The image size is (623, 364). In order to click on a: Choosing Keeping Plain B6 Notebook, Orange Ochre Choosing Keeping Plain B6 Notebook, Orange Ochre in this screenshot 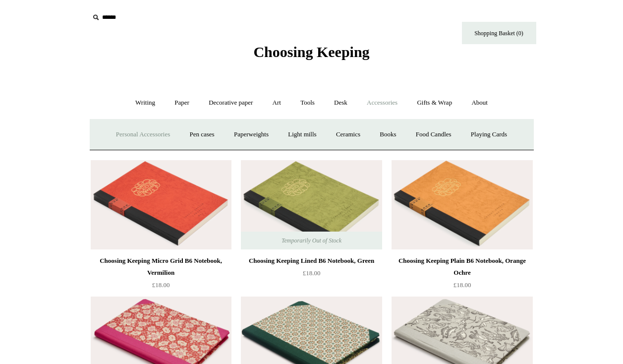, I will do `click(462, 204)`.